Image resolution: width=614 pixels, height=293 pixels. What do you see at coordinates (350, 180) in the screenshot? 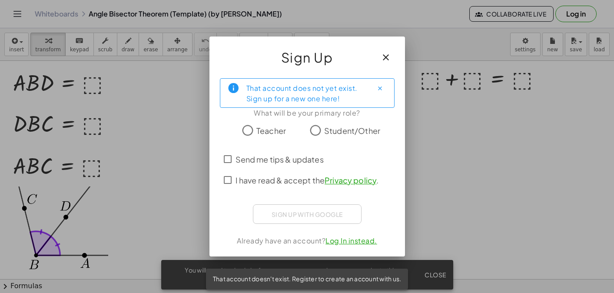
I see `a: Privacy policy` at bounding box center [350, 180].